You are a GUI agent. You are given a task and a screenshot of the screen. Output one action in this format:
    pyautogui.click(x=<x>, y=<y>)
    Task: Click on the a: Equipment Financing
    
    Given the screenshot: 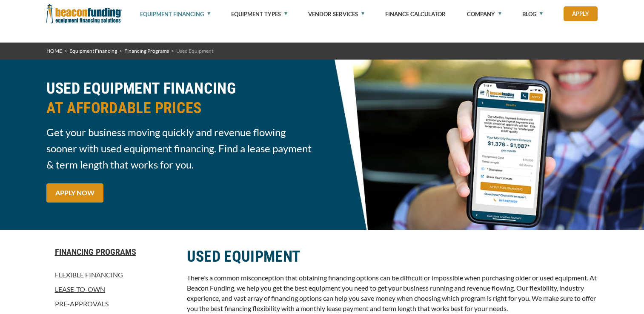 What is the action you would take?
    pyautogui.click(x=93, y=51)
    